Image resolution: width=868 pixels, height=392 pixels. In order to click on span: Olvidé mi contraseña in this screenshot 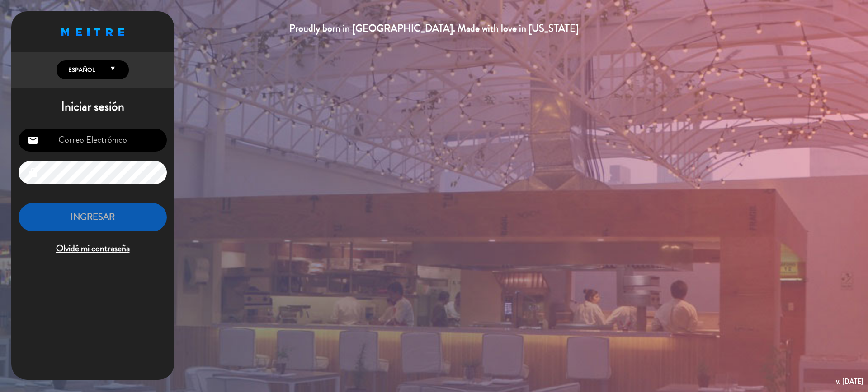, I will do `click(93, 249)`.